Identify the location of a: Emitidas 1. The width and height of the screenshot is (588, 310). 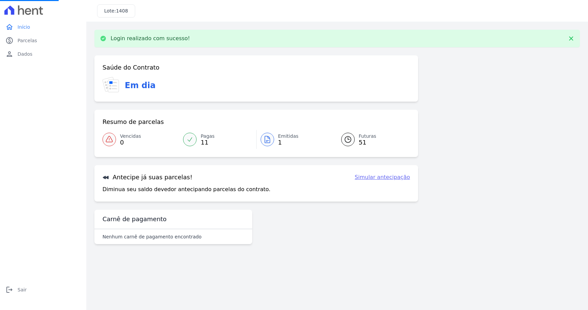
(295, 139).